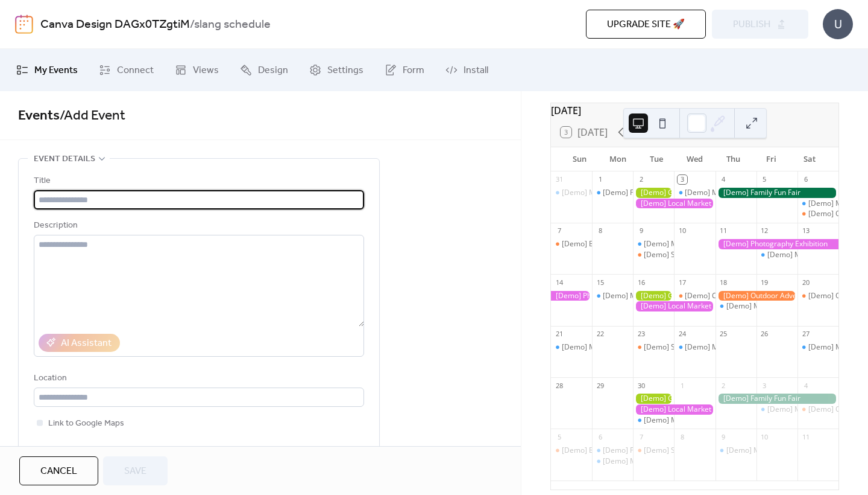 This screenshot has height=495, width=868. I want to click on span: Link to Google Maps, so click(87, 423).